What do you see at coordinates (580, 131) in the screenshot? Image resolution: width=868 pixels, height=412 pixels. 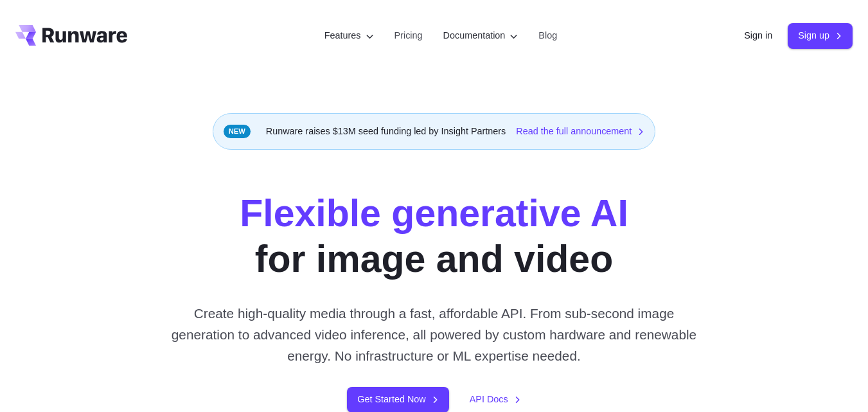 I see `a: Read the full announcement` at bounding box center [580, 131].